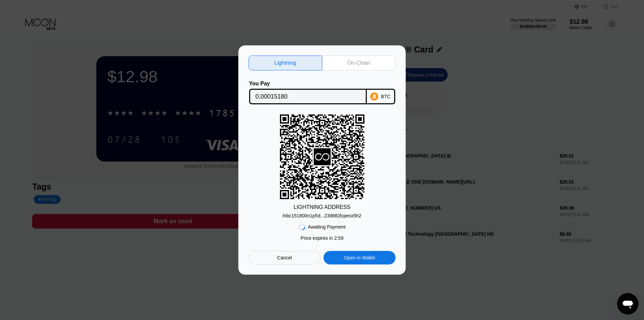  What do you see at coordinates (285, 63) in the screenshot?
I see `div: Lightning` at bounding box center [285, 63].